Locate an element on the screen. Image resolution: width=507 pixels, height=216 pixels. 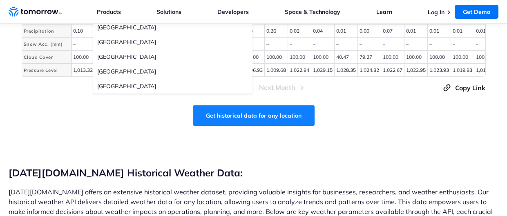
td: 1,013.32 is located at coordinates (82, 70).